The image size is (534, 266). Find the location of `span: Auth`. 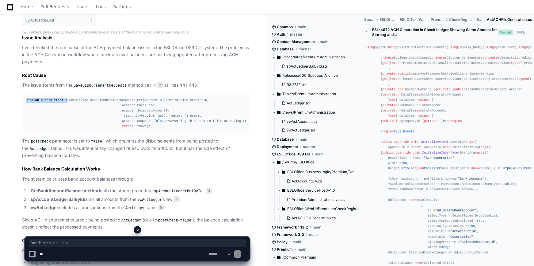

span: Auth is located at coordinates (281, 34).